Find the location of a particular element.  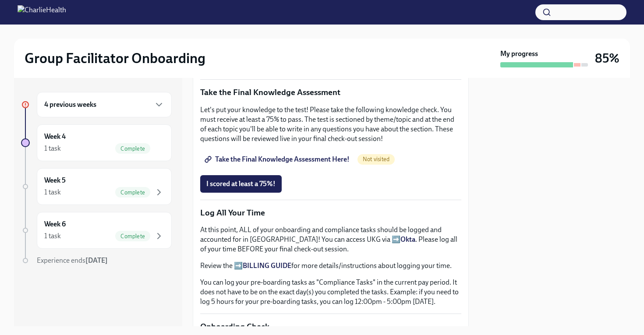

a: BILLING GUIDE is located at coordinates (267, 266).